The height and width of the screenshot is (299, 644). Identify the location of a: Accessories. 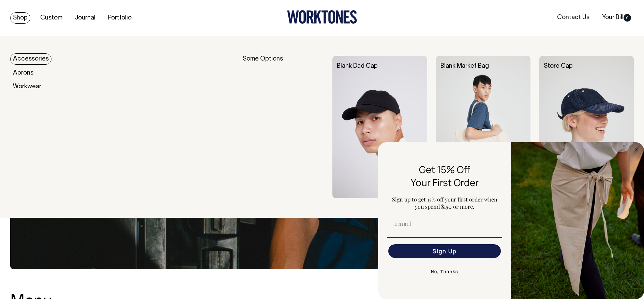
(31, 59).